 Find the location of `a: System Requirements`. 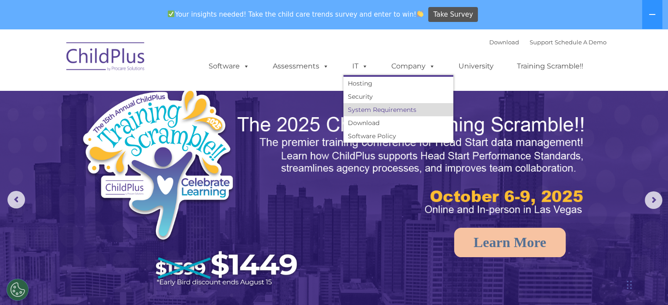

a: System Requirements is located at coordinates (398, 110).